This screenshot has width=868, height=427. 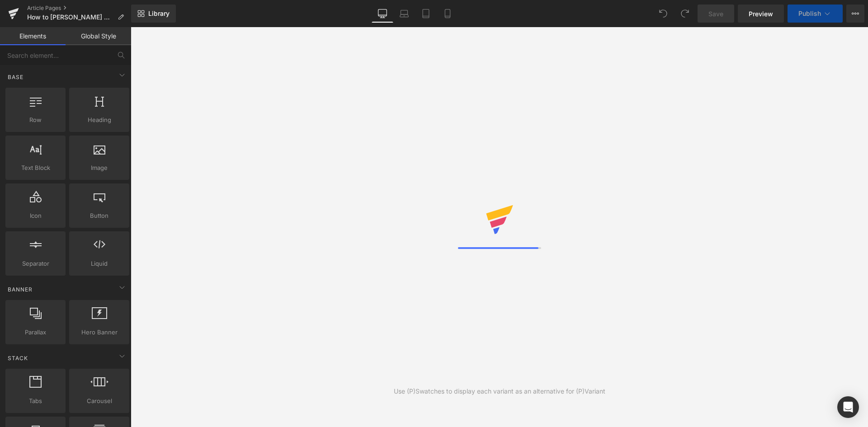 What do you see at coordinates (405, 13) in the screenshot?
I see `a: Laptop` at bounding box center [405, 13].